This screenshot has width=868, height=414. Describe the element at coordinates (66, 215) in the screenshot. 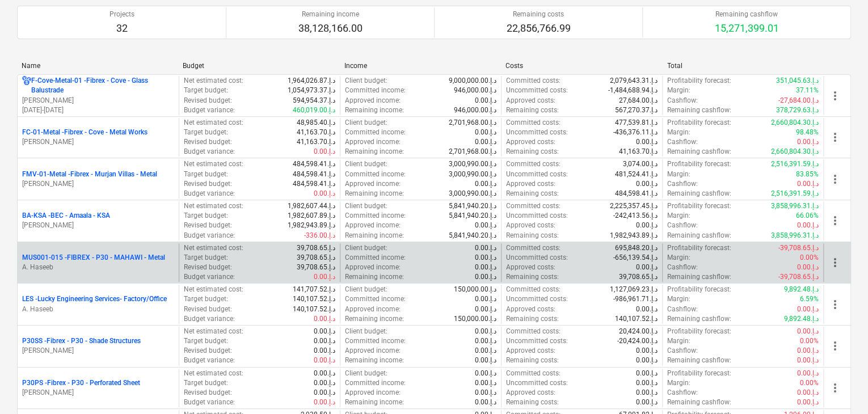

I see `p: BA-KSA - BEC - Amaala - KSA` at that location.